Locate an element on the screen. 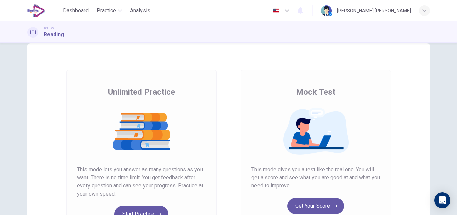 This screenshot has width=457, height=215. button: Dashboard is located at coordinates (76, 11).